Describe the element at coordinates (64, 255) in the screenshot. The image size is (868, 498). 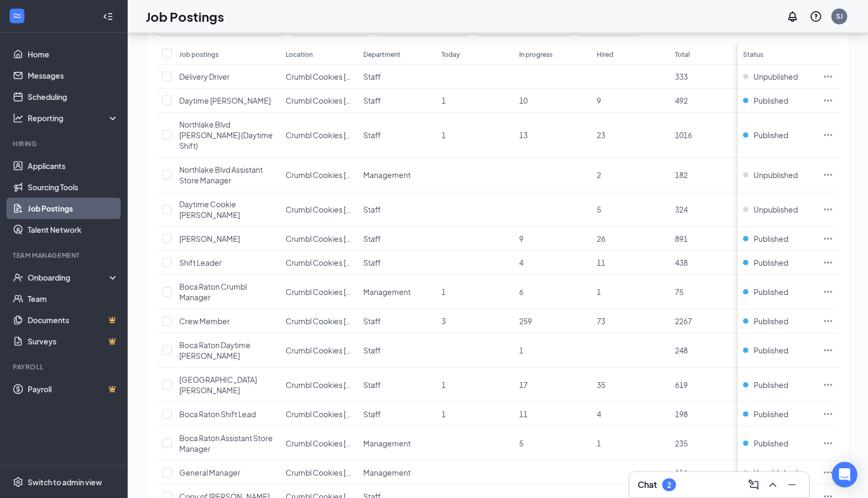
I see `div: Team Management` at that location.